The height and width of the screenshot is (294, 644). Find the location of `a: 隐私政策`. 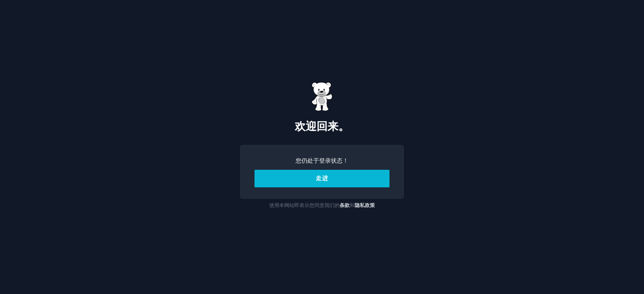

a: 隐私政策 is located at coordinates (364, 206).